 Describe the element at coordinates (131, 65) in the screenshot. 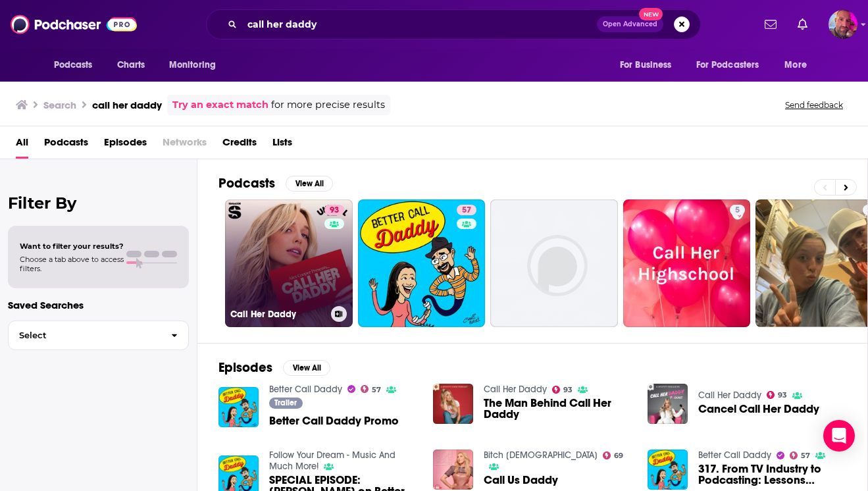

I see `a: Charts` at that location.